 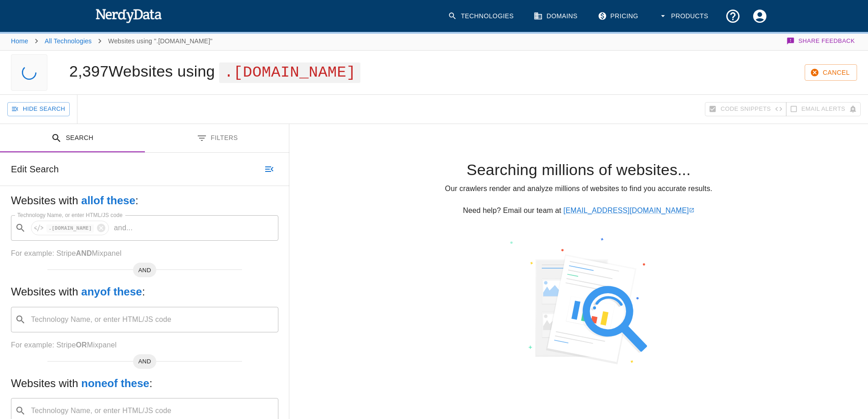 What do you see at coordinates (215, 71) in the screenshot?
I see `h1: 2,397 Websites using` at bounding box center [215, 71].